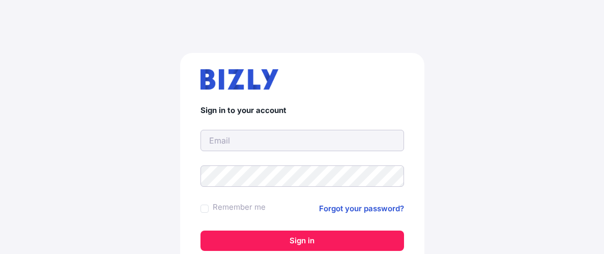 This screenshot has width=604, height=254. What do you see at coordinates (302, 241) in the screenshot?
I see `button: Sign in` at bounding box center [302, 241].